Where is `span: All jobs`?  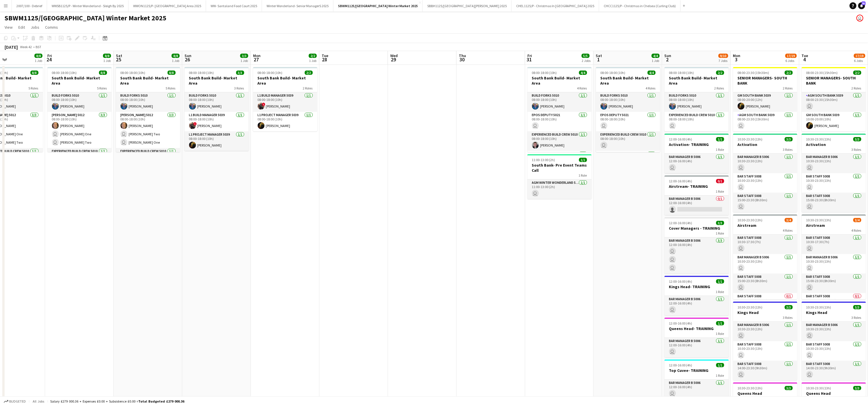 span: All jobs is located at coordinates (39, 401).